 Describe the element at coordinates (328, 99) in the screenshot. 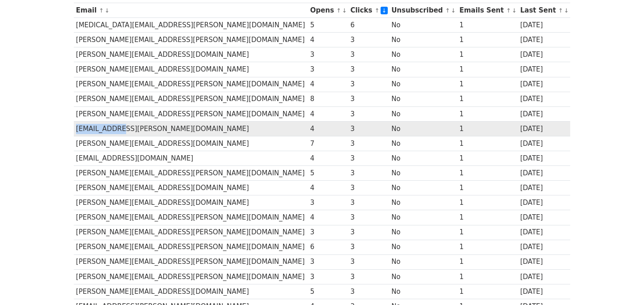

I see `td: 8` at that location.